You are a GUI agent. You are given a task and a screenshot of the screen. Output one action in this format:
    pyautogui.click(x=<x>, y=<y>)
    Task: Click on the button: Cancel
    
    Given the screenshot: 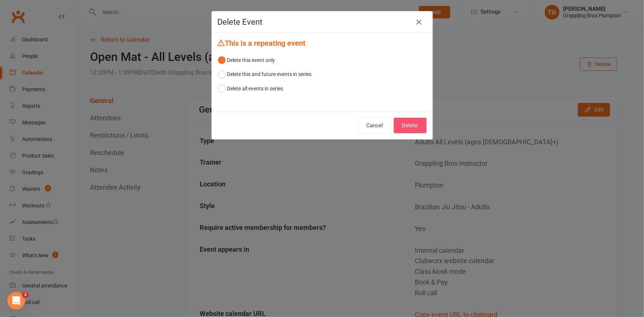 What is the action you would take?
    pyautogui.click(x=375, y=125)
    